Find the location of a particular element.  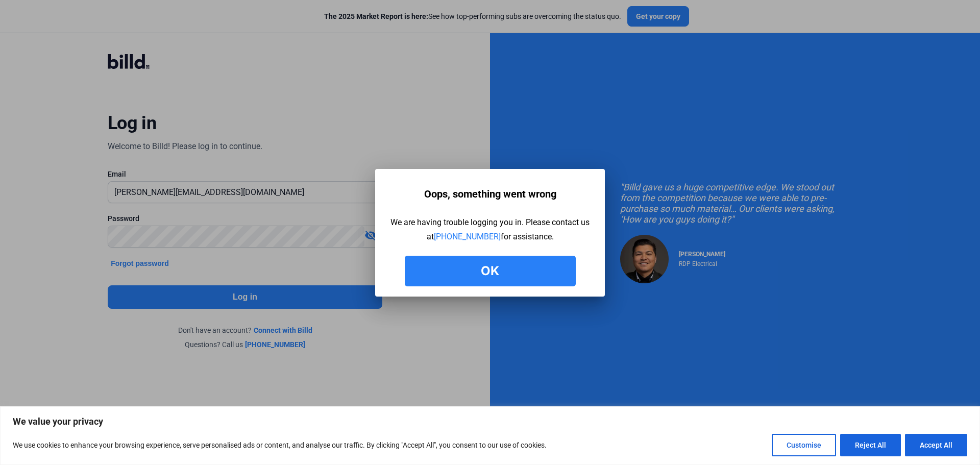

button: Reject All is located at coordinates (870, 445).